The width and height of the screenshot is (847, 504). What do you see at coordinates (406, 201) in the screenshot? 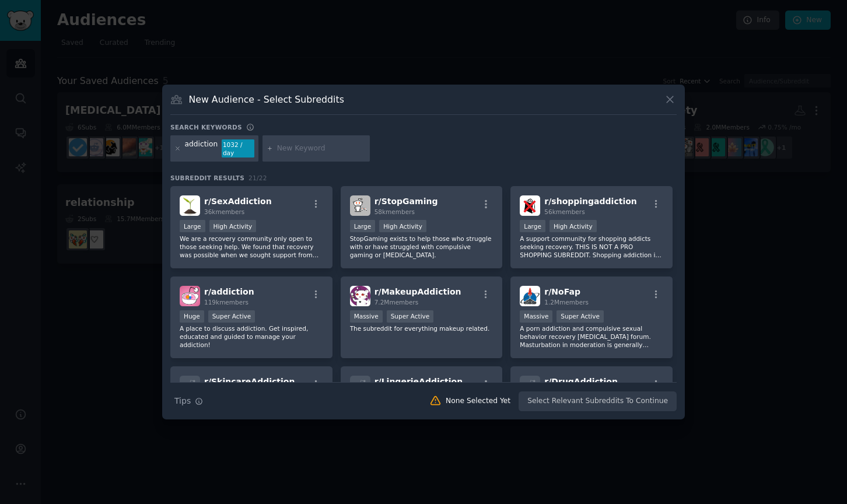
I see `span: r/ StopGaming` at bounding box center [406, 201].